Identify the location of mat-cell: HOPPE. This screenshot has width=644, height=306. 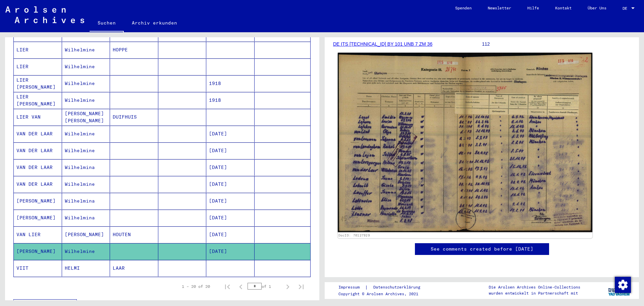
(134, 49).